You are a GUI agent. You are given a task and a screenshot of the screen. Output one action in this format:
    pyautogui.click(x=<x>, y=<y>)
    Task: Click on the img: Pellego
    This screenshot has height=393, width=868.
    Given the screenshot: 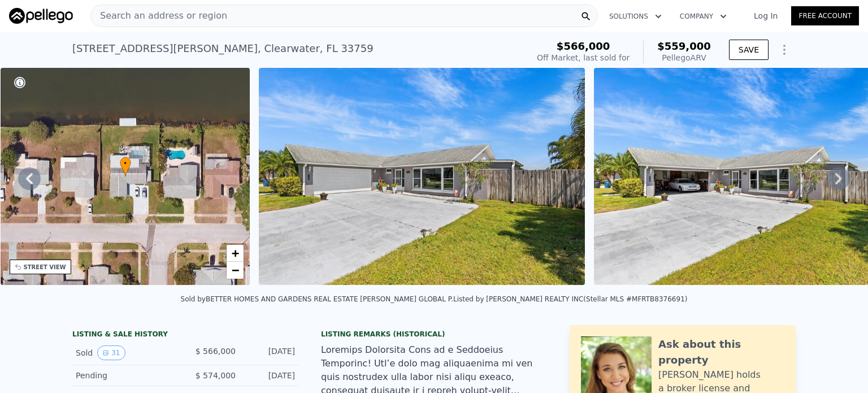 What is the action you would take?
    pyautogui.click(x=41, y=16)
    